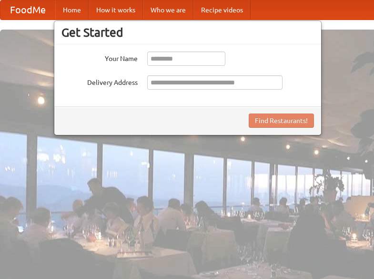 Image resolution: width=374 pixels, height=279 pixels. What do you see at coordinates (28, 10) in the screenshot?
I see `a: FoodMe` at bounding box center [28, 10].